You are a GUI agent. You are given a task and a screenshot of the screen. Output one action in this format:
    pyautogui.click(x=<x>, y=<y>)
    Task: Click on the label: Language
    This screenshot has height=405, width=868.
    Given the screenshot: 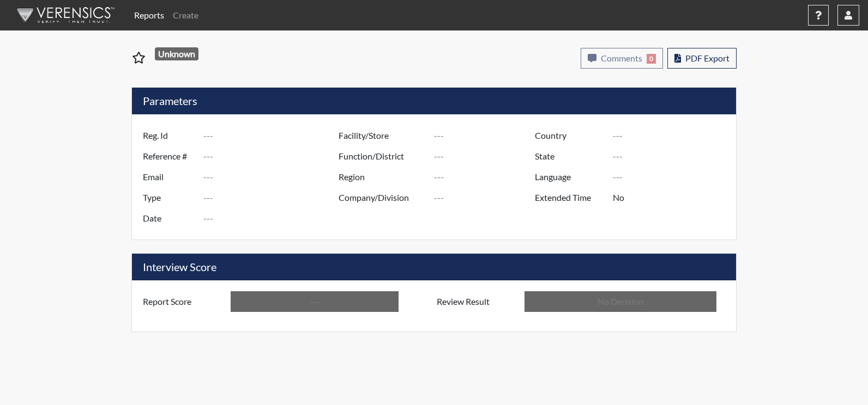 What is the action you would take?
    pyautogui.click(x=570, y=177)
    